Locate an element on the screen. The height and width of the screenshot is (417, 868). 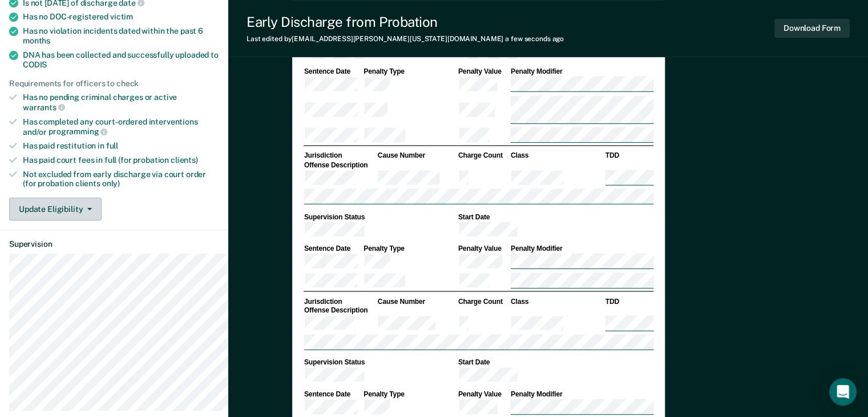
span: a few seconds ago is located at coordinates (534, 39).